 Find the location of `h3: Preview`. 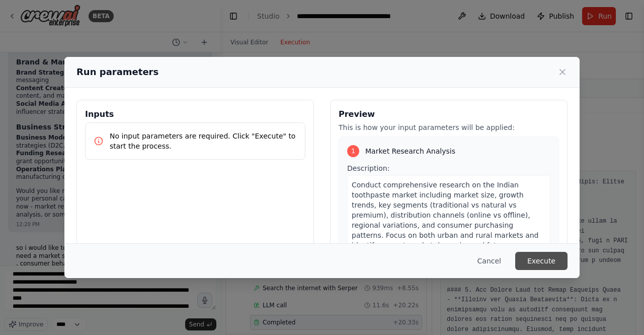

h3: Preview is located at coordinates (449, 115).